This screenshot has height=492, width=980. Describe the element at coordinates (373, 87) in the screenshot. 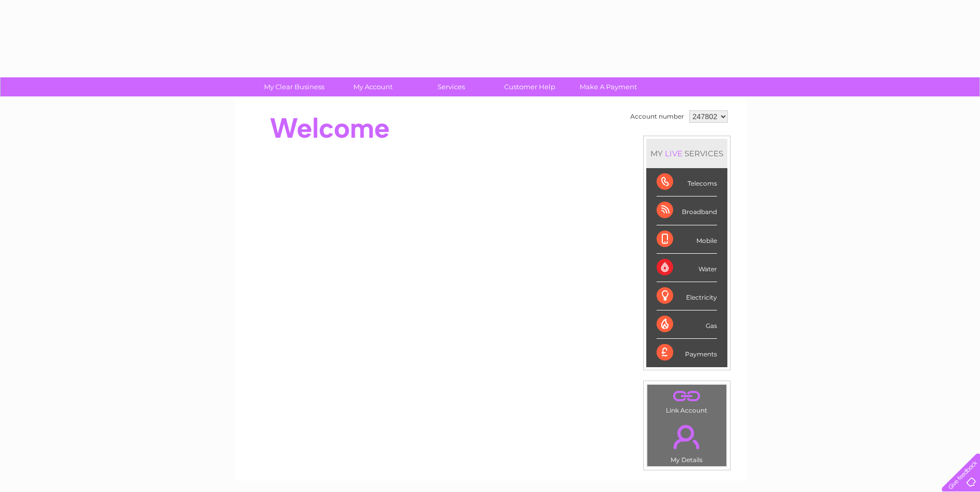

I see `a: My Account` at that location.